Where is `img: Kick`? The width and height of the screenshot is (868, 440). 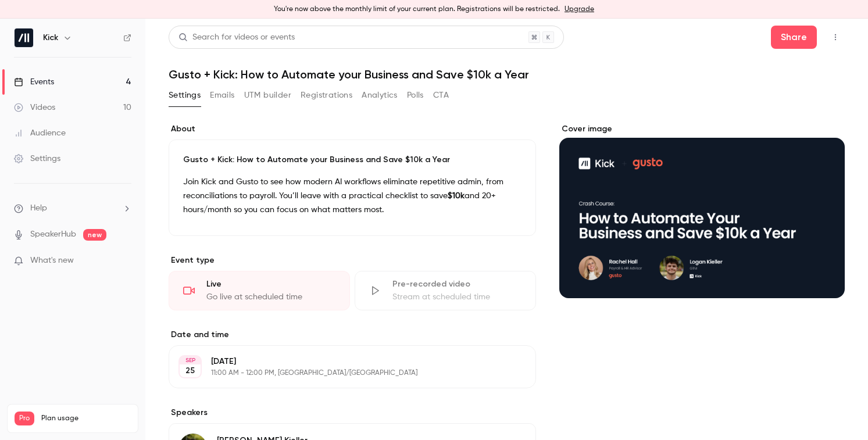
img: Kick is located at coordinates (24, 38).